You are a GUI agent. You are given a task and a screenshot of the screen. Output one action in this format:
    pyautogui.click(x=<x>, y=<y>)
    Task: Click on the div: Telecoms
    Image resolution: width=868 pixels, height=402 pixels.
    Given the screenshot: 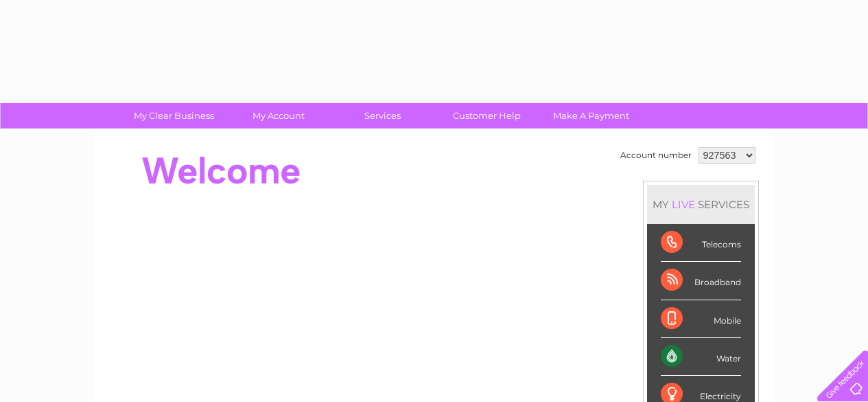 What is the action you would take?
    pyautogui.click(x=701, y=243)
    